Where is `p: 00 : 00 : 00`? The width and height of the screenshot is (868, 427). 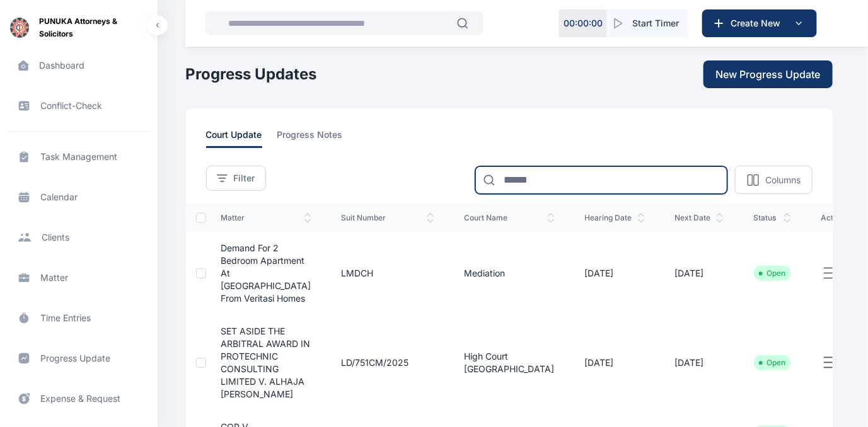
p: 00 : 00 : 00 is located at coordinates (583, 24).